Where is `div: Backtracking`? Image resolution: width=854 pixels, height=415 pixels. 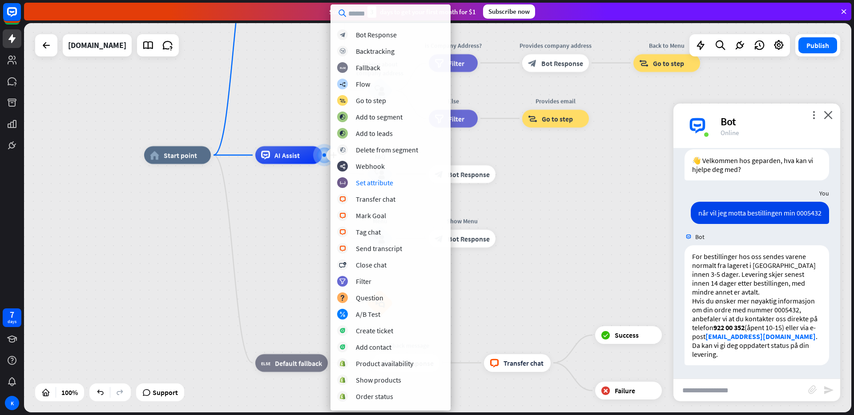 div: Backtracking is located at coordinates (375, 51).